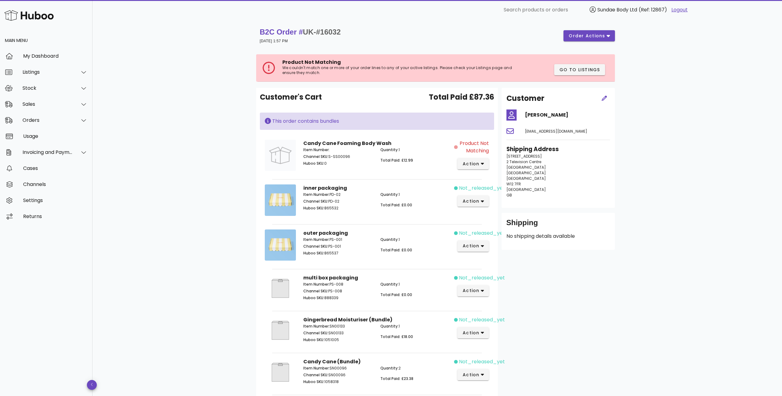 This screenshot has height=396, width=782. What do you see at coordinates (338, 382) in the screenshot?
I see `p: 1058318` at bounding box center [338, 382].